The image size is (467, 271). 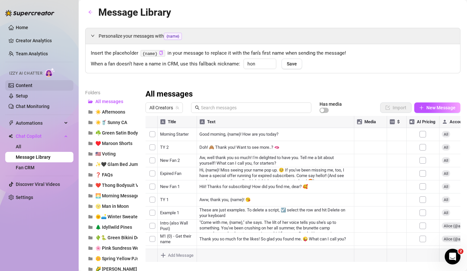 What do you see at coordinates (39, 136) in the screenshot?
I see `span: Chat Copilot` at bounding box center [39, 136].